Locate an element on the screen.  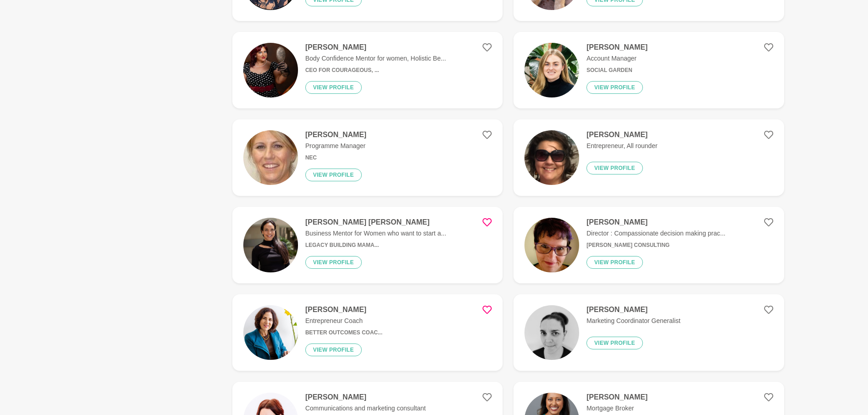
h6: Legacy Building Mama... is located at coordinates (376, 245).